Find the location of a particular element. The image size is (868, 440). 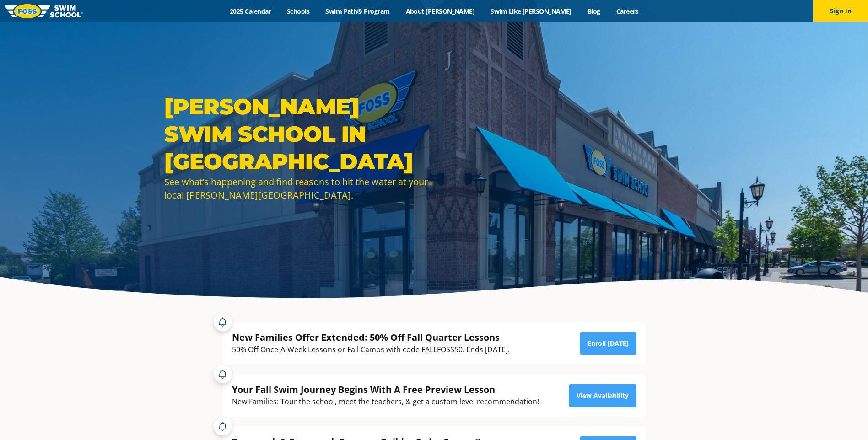

a: Blog is located at coordinates (594, 11).